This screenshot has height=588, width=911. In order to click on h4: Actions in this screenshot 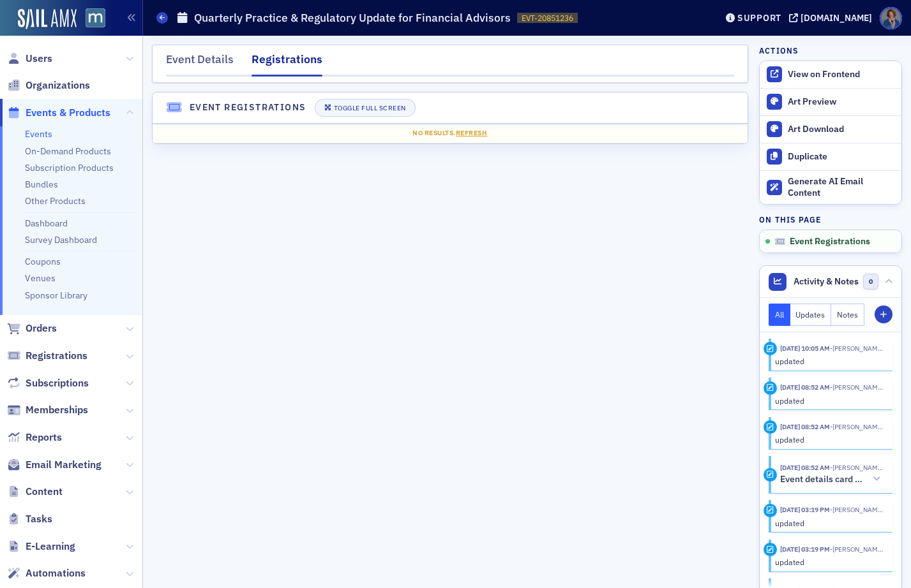, I will do `click(778, 50)`.